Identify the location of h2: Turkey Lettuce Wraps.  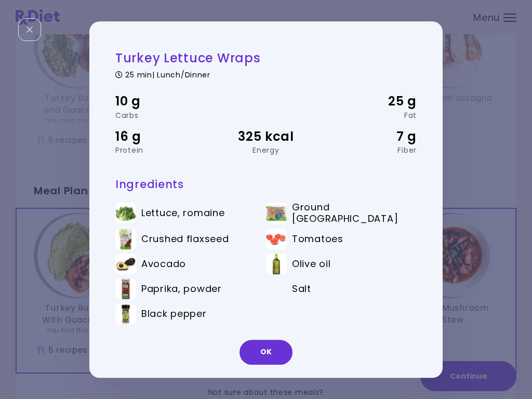
(266, 58).